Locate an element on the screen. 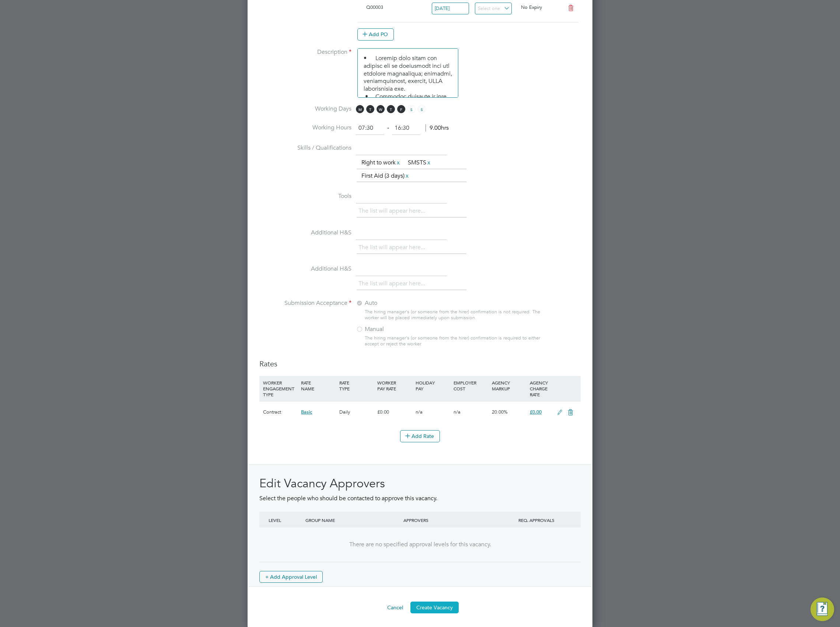 The height and width of the screenshot is (627, 840). span: F is located at coordinates (401, 109).